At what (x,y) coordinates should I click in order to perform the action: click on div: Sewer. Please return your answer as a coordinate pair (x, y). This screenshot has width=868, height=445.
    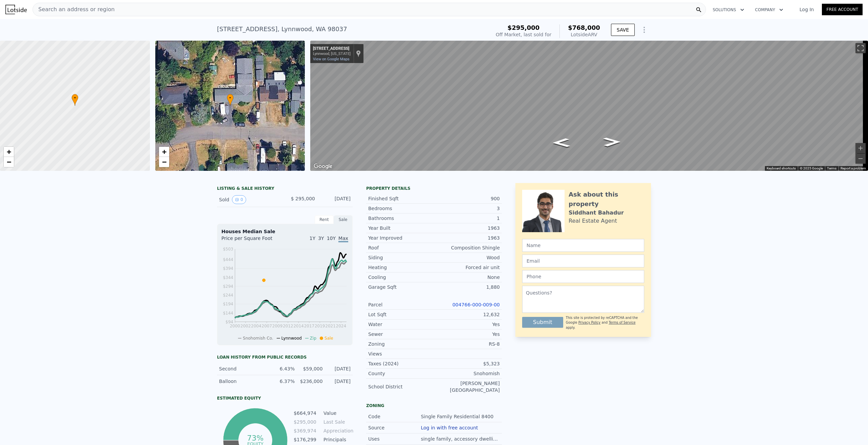
    Looking at the image, I should click on (401, 334).